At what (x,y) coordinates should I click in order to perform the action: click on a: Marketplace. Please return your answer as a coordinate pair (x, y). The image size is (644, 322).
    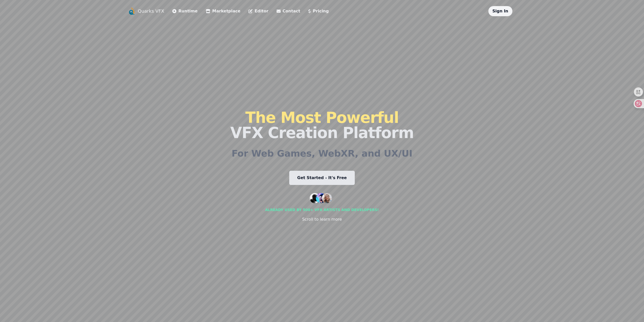
    Looking at the image, I should click on (223, 11).